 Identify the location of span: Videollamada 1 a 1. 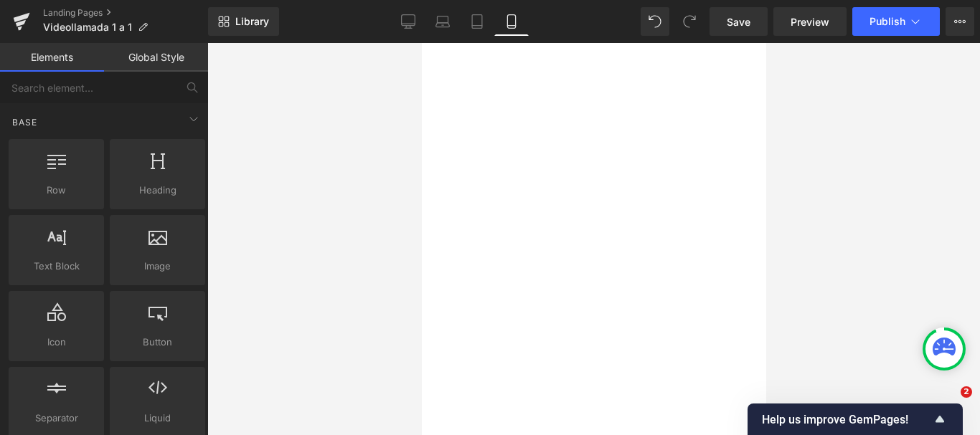
(88, 28).